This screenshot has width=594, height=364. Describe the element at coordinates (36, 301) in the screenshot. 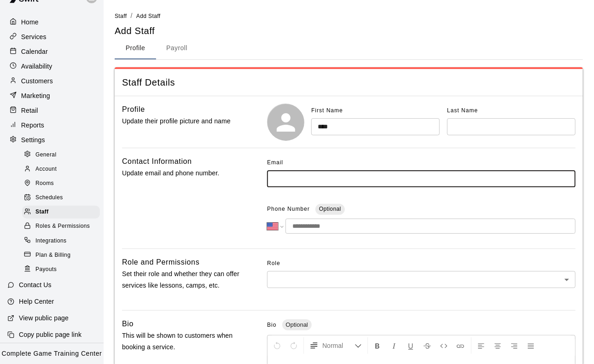

I see `p: Help Center` at that location.